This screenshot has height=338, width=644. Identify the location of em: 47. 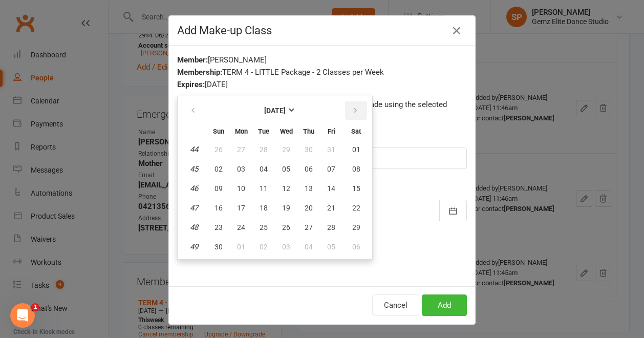
(194, 208).